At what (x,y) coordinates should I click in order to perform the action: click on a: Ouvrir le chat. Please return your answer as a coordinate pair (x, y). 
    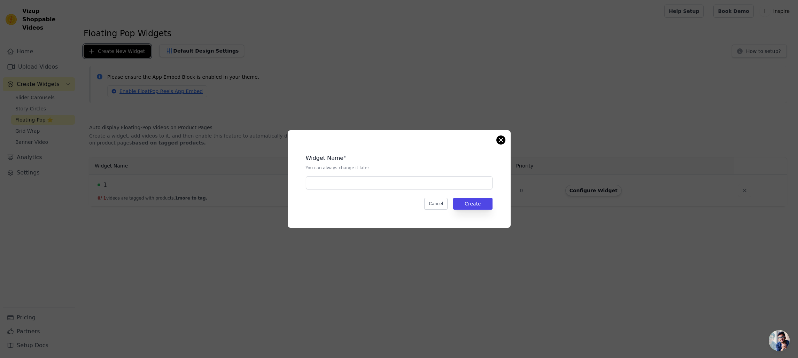
    Looking at the image, I should click on (779, 341).